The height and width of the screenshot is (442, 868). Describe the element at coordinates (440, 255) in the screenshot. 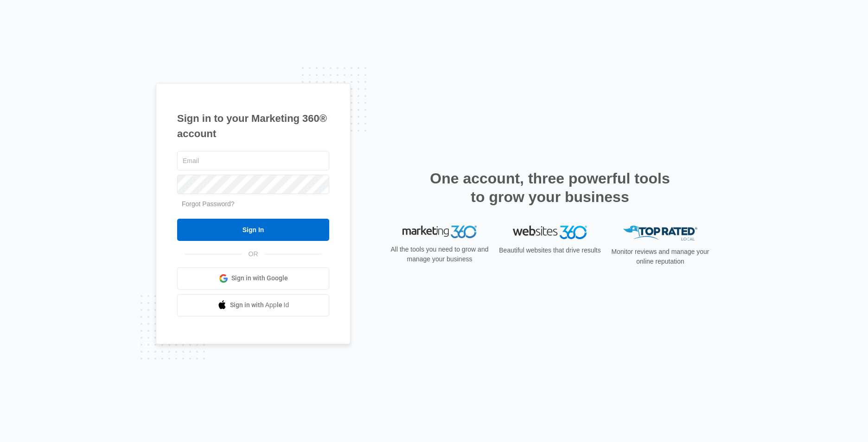

I see `p: All the tools you need to grow and manage your business` at that location.